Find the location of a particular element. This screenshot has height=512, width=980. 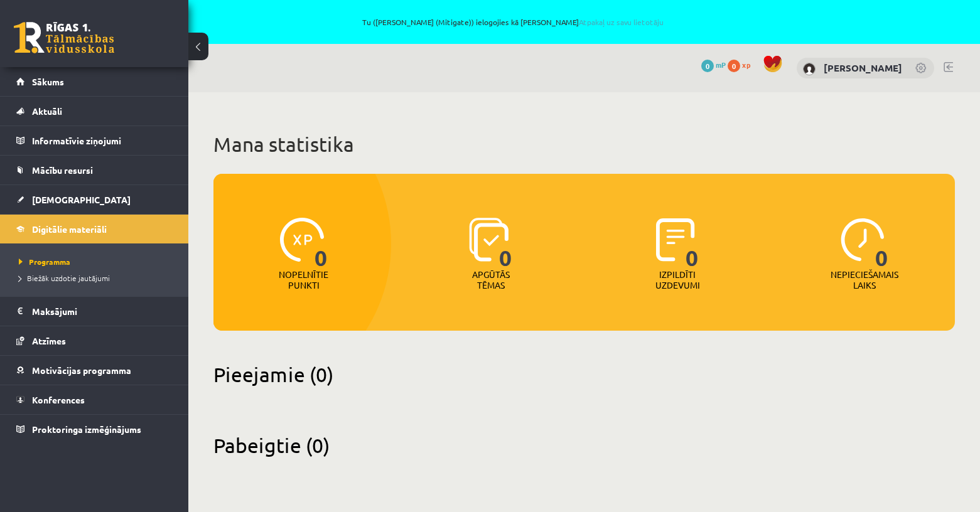

span: Biežāk uzdotie jautājumi is located at coordinates (64, 278).